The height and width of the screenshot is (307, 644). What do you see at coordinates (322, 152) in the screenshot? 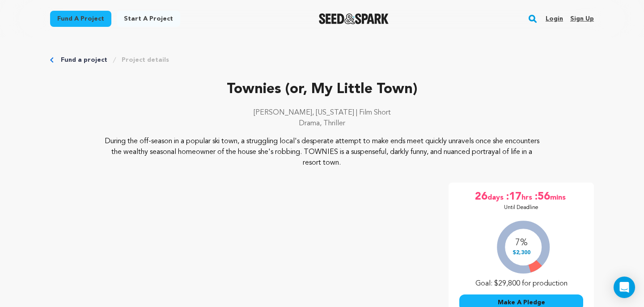
I see `p: During the off-season in a popular ski town, a struggling local's desperate attempt to make ends ...` at bounding box center [322, 152].